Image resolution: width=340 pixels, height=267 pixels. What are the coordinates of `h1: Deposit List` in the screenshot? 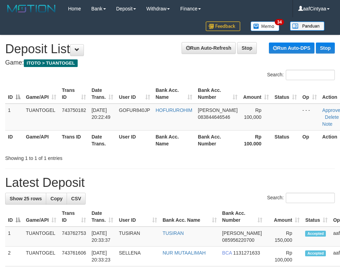 It's located at (170, 49).